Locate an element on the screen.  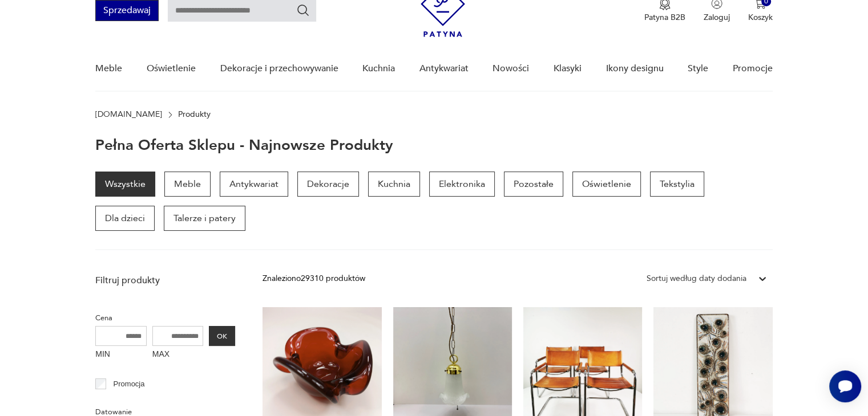
p: Elektronika is located at coordinates (461, 184).